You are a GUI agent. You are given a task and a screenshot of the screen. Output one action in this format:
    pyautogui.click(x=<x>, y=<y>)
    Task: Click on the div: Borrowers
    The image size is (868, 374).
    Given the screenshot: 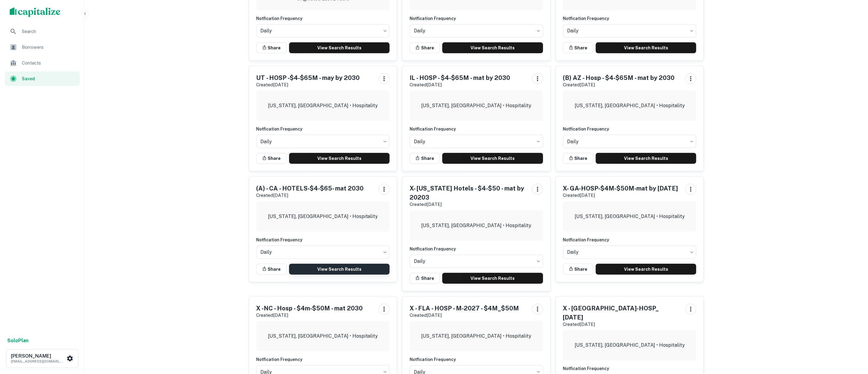 What is the action you would take?
    pyautogui.click(x=42, y=47)
    